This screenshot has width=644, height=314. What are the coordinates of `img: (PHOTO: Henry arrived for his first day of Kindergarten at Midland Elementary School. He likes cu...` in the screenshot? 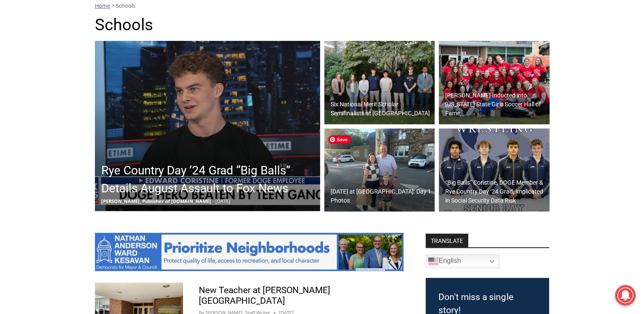 It's located at (380, 170).